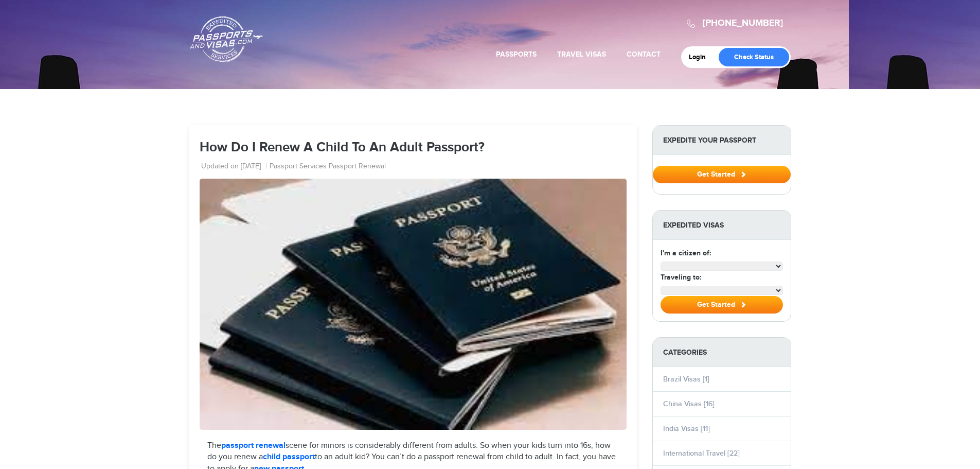 The height and width of the screenshot is (469, 980). I want to click on a: China Visas [16], so click(688, 404).